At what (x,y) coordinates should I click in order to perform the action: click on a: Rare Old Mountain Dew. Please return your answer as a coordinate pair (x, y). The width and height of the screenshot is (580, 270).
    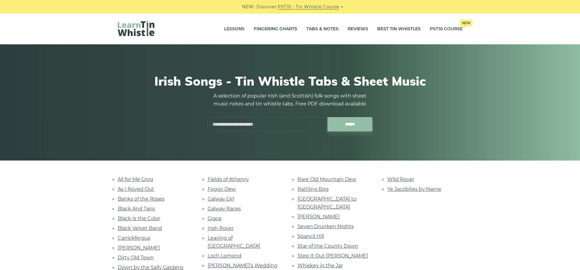
    Looking at the image, I should click on (327, 179).